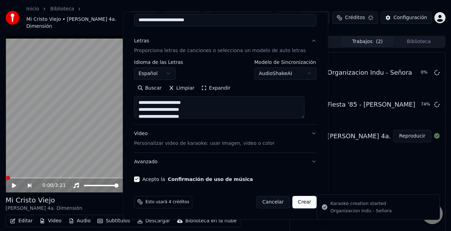 This screenshot has height=231, width=451. What do you see at coordinates (198, 179) in the screenshot?
I see `label: Acepto la` at bounding box center [198, 179].